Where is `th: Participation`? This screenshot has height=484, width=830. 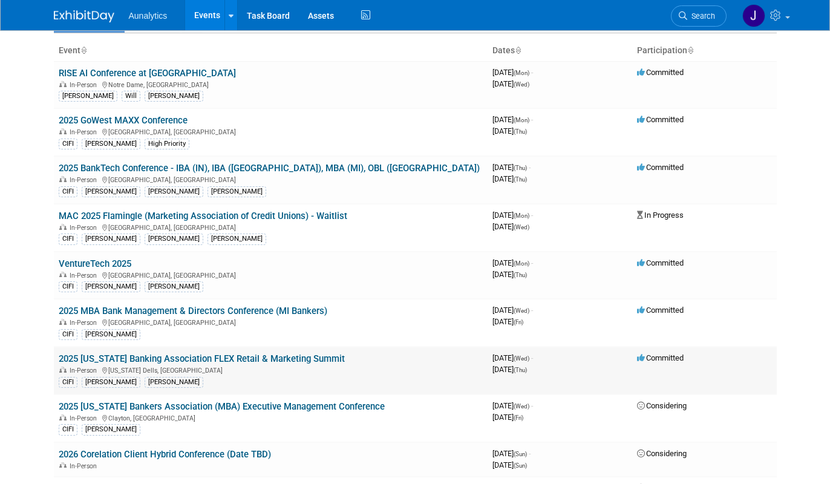
th: Participation is located at coordinates (704, 51).